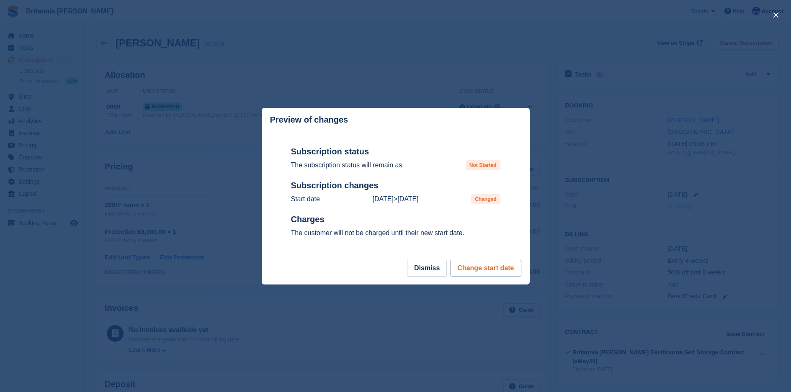 This screenshot has width=791, height=392. Describe the element at coordinates (396, 219) in the screenshot. I see `h2: Charges` at that location.